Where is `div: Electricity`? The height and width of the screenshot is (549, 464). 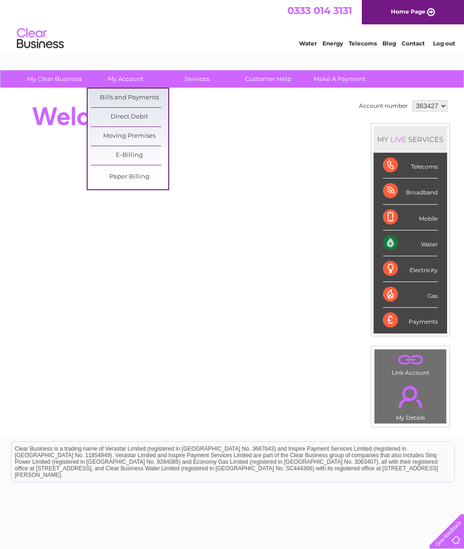
div: Electricity is located at coordinates (410, 269).